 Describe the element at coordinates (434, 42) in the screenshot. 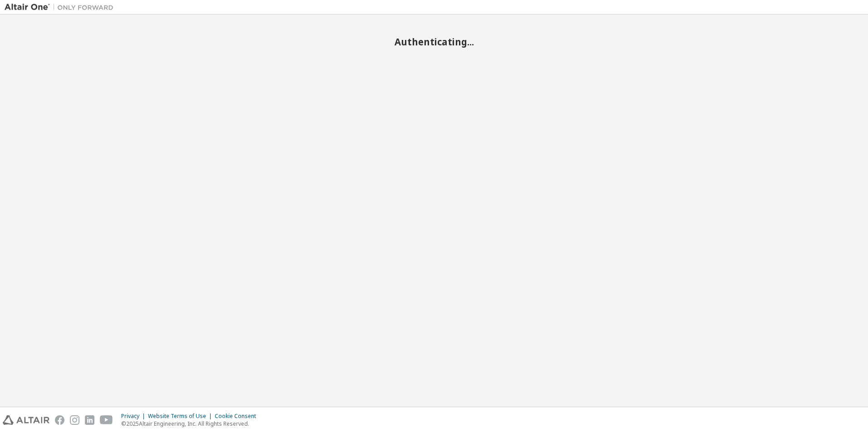

I see `h2: Authenticating...` at that location.